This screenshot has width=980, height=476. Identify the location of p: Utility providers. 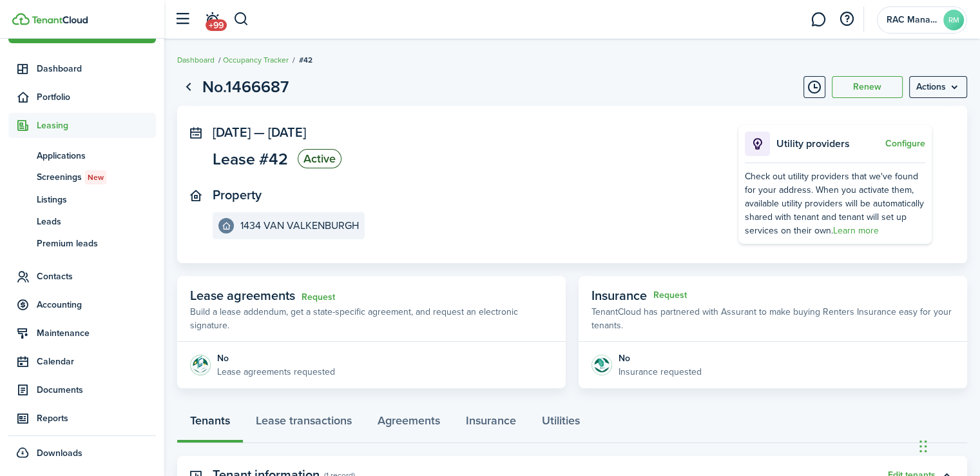
(830, 144).